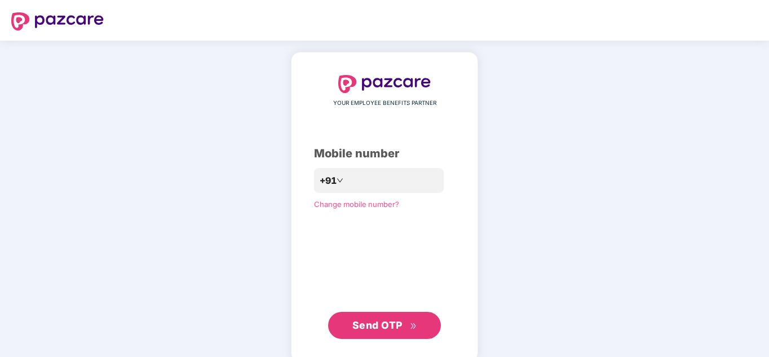 The image size is (769, 357). I want to click on div: Mobile number, so click(385, 153).